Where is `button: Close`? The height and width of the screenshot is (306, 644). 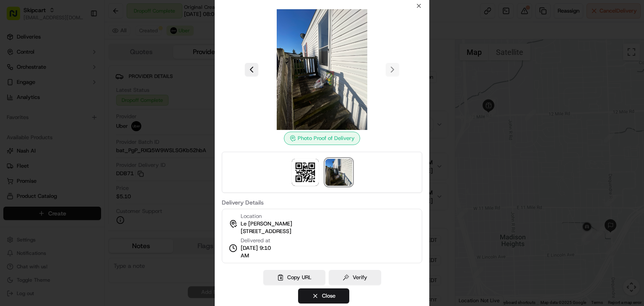
button: Close is located at coordinates (324, 296).